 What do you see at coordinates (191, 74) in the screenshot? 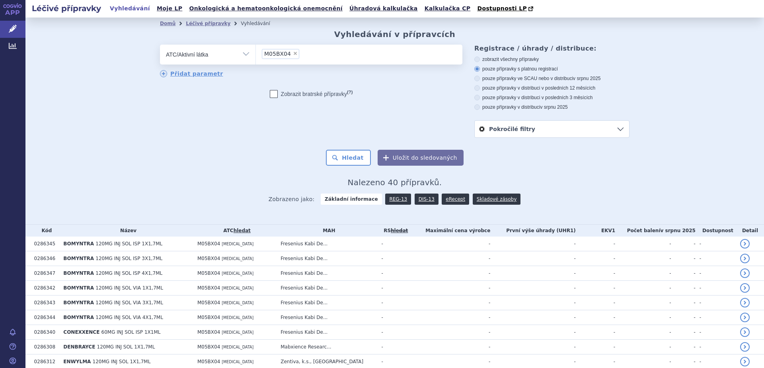
I see `a: Přidat parametr` at bounding box center [191, 74].